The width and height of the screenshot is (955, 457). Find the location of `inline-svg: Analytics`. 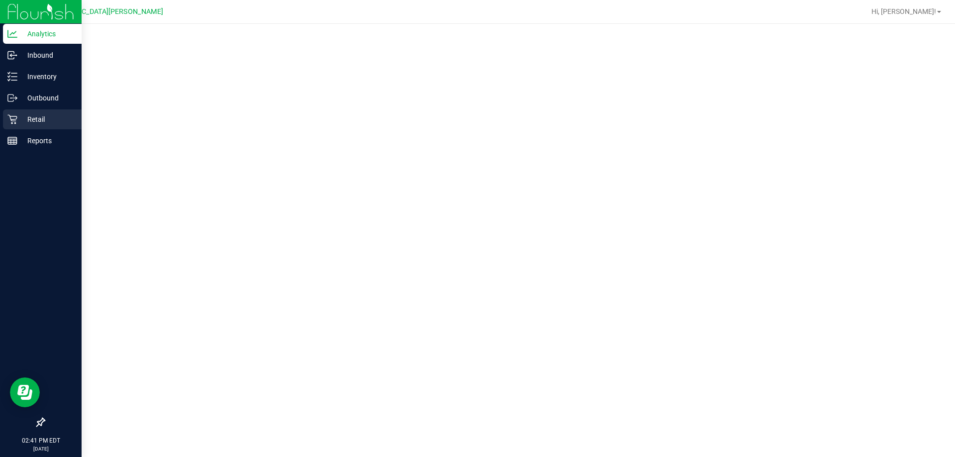

inline-svg: Analytics is located at coordinates (12, 34).